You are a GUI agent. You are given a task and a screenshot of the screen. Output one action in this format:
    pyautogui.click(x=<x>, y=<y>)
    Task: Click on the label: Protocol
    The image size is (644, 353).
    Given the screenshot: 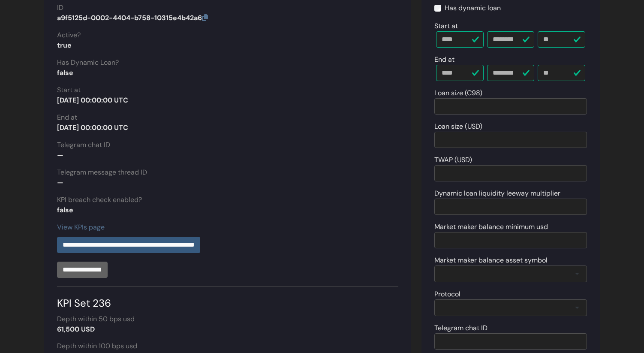 What is the action you would take?
    pyautogui.click(x=447, y=294)
    